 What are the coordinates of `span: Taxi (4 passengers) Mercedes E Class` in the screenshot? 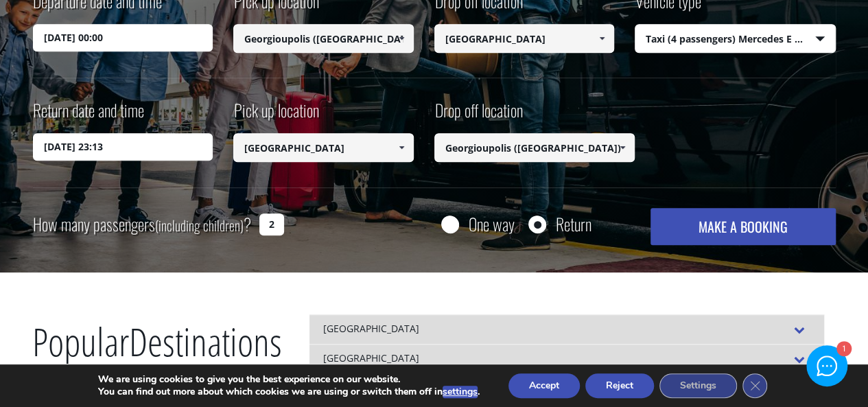 It's located at (735, 39).